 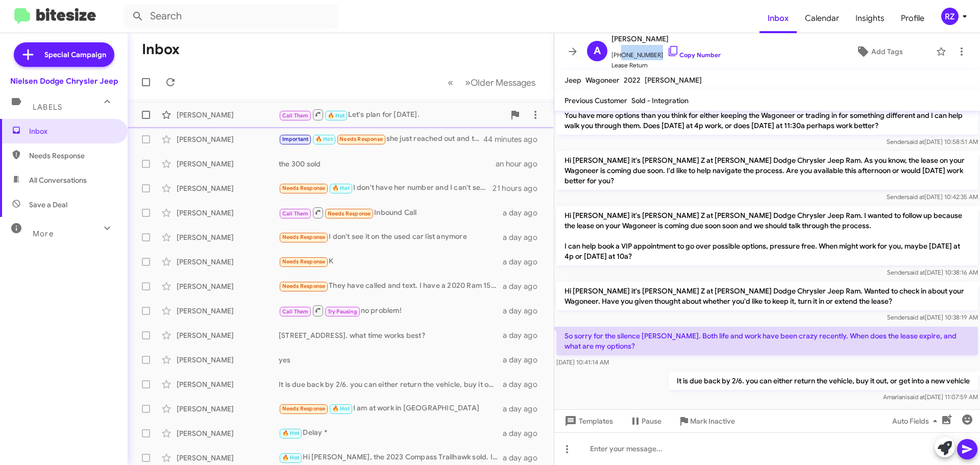 I want to click on span: Labels, so click(x=47, y=108).